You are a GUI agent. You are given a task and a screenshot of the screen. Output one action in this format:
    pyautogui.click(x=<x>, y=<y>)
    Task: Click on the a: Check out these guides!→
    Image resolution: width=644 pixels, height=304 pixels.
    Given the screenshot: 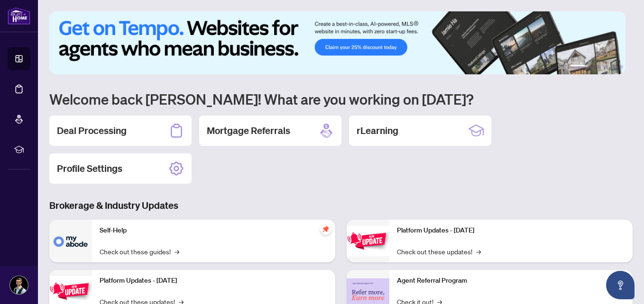 What is the action you would take?
    pyautogui.click(x=139, y=252)
    